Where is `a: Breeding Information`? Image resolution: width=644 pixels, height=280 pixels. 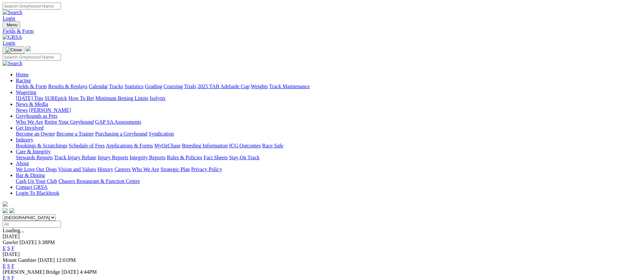 a: Breeding Information is located at coordinates (204, 145).